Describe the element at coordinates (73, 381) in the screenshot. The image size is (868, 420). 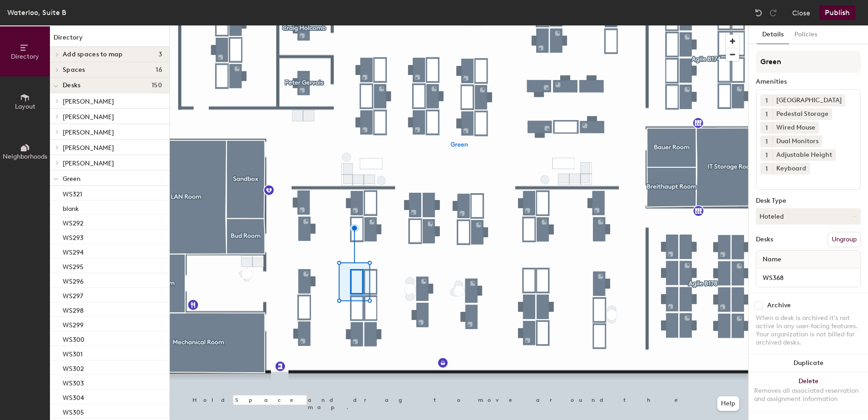
I see `p: WS303` at that location.